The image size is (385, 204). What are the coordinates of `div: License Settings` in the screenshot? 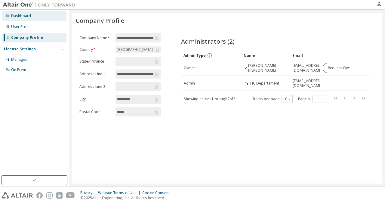 It's located at (20, 49).